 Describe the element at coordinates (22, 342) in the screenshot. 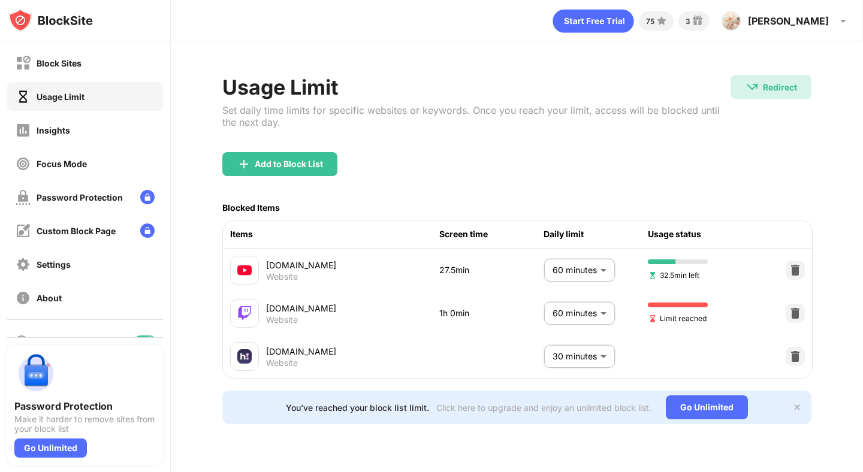

I see `img: blocking-icon.svg` at that location.